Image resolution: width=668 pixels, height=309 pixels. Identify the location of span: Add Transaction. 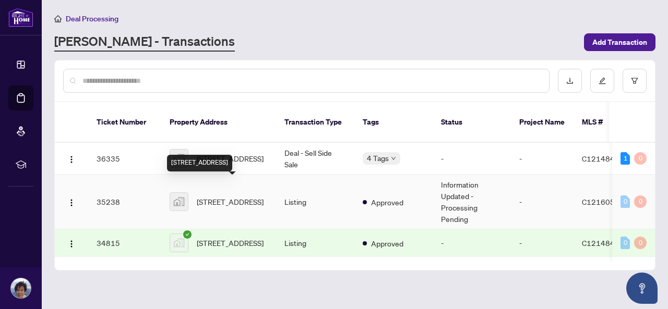
(619, 42).